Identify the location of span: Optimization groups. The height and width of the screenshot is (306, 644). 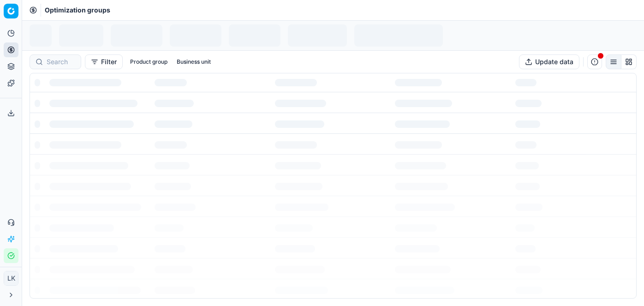
(78, 10).